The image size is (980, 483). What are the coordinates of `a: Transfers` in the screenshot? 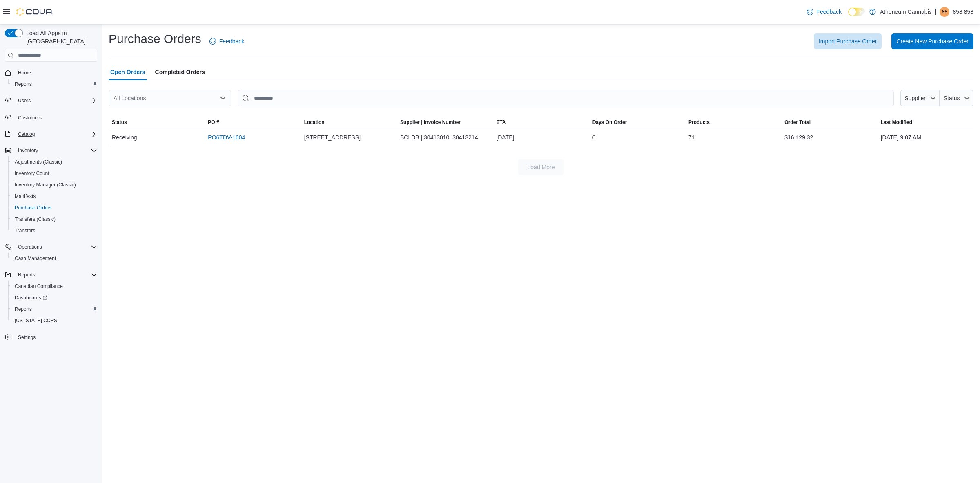 It's located at (25, 231).